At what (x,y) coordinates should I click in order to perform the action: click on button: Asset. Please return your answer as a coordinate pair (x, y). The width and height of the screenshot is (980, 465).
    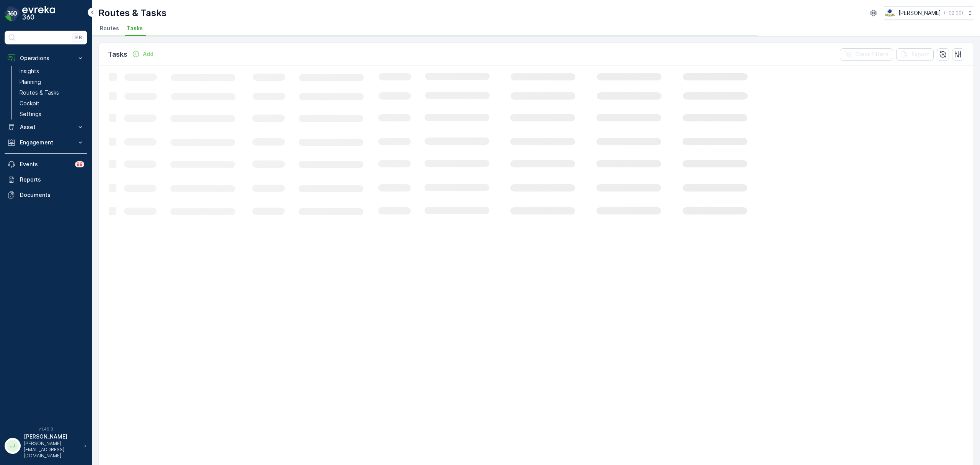
    Looking at the image, I should click on (46, 127).